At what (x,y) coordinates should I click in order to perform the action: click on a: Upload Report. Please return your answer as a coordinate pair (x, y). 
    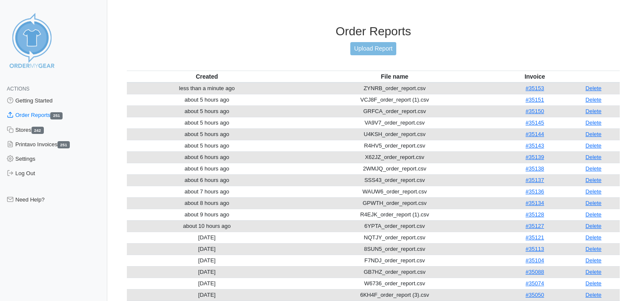
    Looking at the image, I should click on (374, 49).